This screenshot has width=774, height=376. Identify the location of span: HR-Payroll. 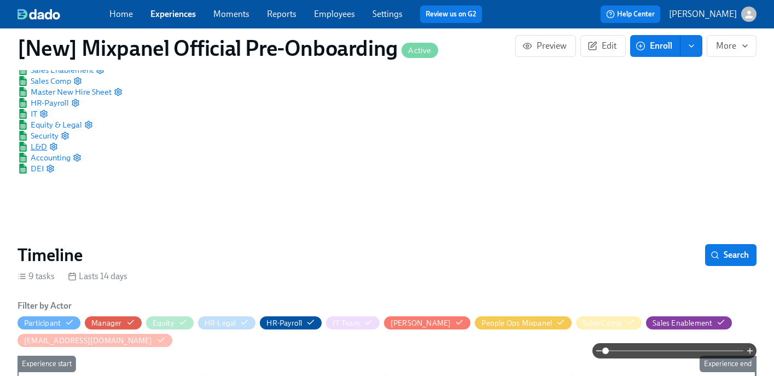
(43, 103).